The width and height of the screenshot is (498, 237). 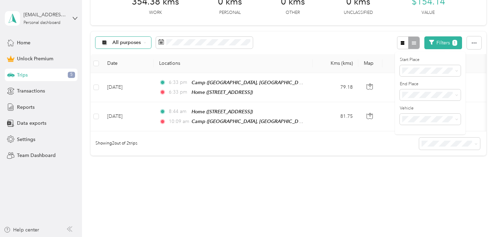 What do you see at coordinates (407, 87) in the screenshot?
I see `td: $34.44` at bounding box center [407, 87].